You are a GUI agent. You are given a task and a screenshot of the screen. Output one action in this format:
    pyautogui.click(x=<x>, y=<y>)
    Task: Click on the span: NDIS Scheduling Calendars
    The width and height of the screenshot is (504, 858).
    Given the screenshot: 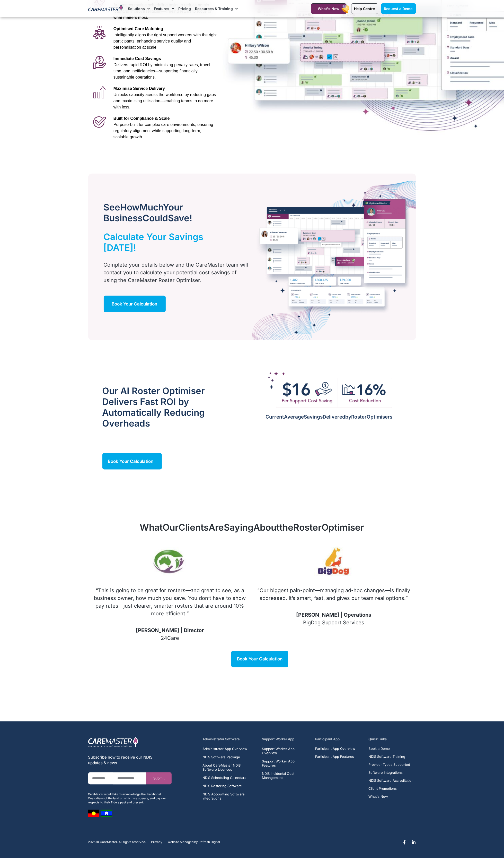 What is the action you would take?
    pyautogui.click(x=225, y=778)
    